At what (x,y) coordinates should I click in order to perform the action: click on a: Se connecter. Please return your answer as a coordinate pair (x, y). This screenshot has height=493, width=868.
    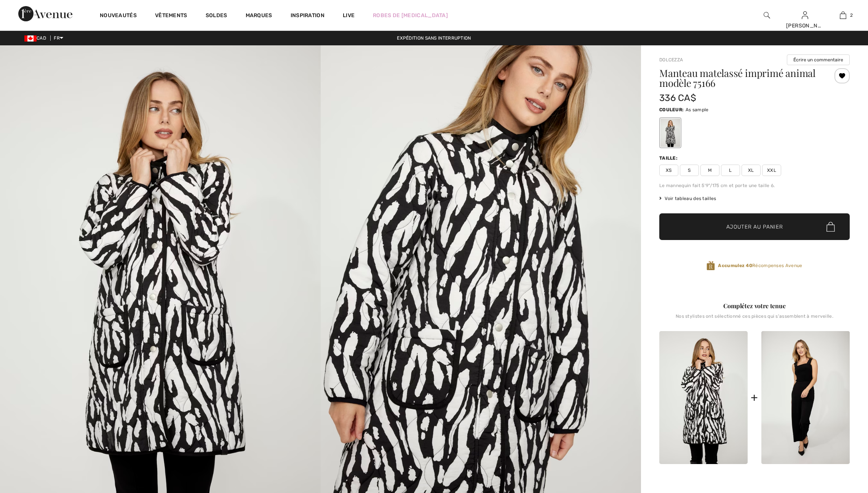
    Looking at the image, I should click on (805, 15).